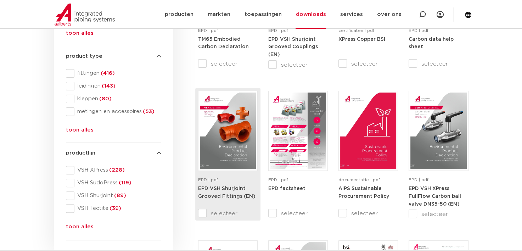 The height and width of the screenshot is (251, 522). Describe the element at coordinates (124, 183) in the screenshot. I see `span: (119)` at that location.